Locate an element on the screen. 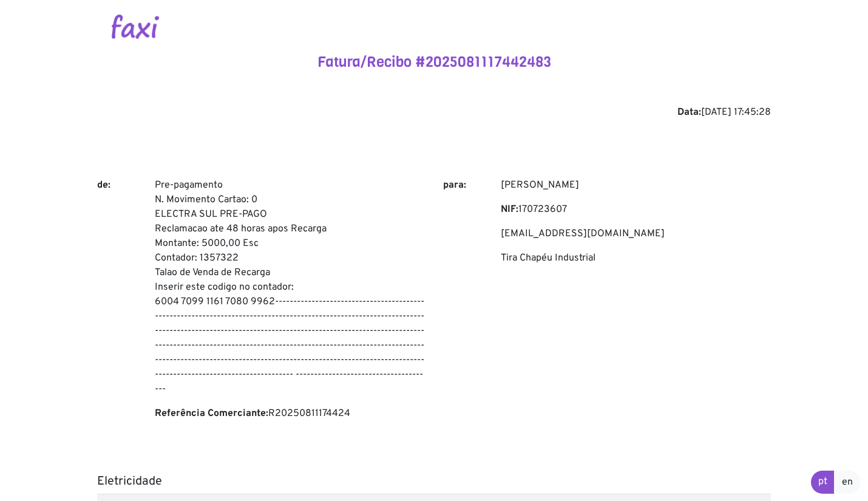  b: Data: is located at coordinates (689, 113).